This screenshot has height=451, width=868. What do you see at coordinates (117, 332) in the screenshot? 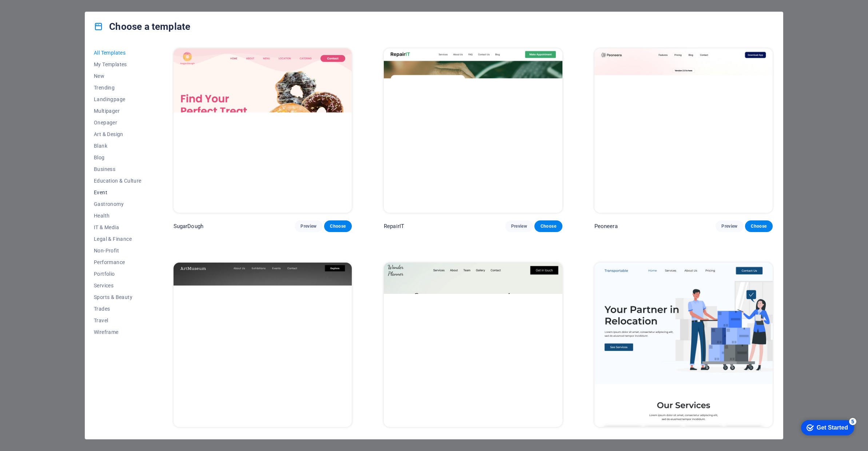
I see `span: Wireframe` at bounding box center [117, 332].